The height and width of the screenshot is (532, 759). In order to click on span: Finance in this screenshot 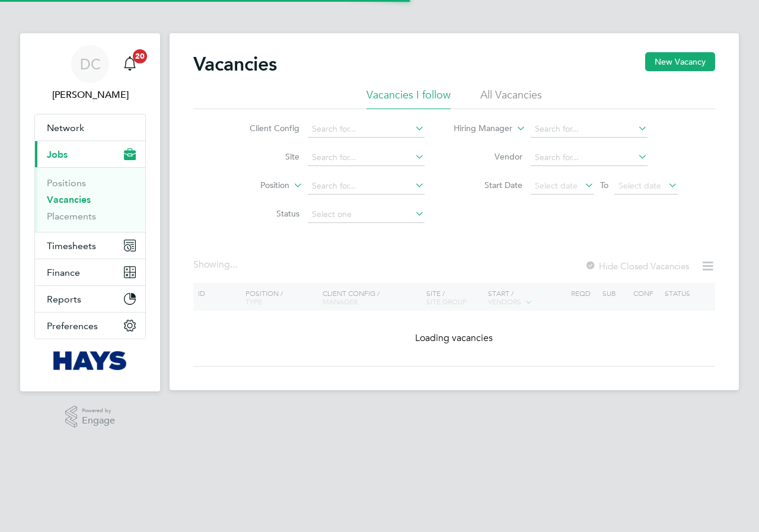, I will do `click(64, 272)`.